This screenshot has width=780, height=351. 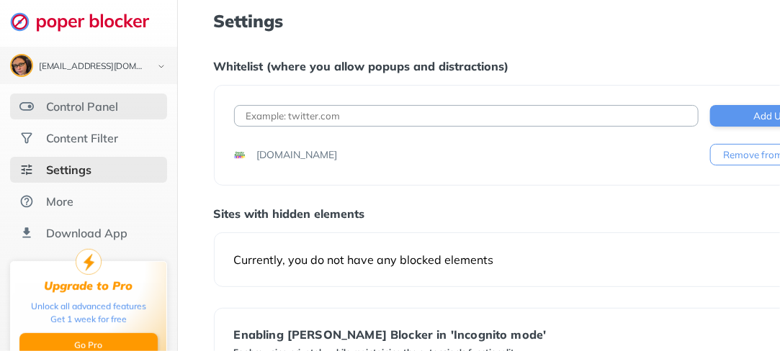 I want to click on div: Download App, so click(x=86, y=233).